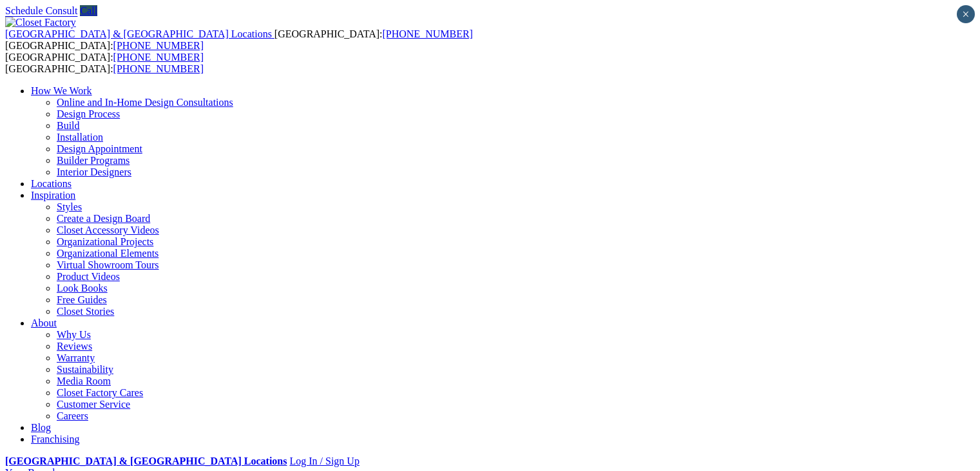 The image size is (980, 471). I want to click on a: Reviews, so click(74, 346).